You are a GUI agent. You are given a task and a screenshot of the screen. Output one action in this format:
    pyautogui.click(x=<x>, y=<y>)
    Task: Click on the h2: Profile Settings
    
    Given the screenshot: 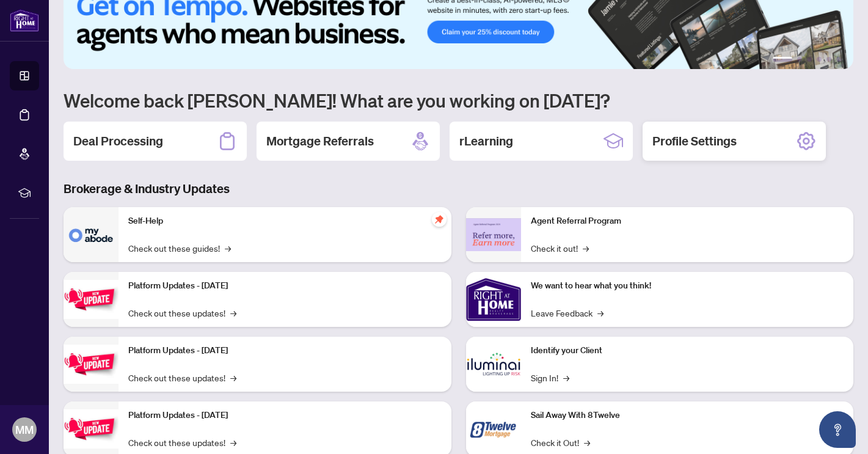 What is the action you would take?
    pyautogui.click(x=694, y=141)
    